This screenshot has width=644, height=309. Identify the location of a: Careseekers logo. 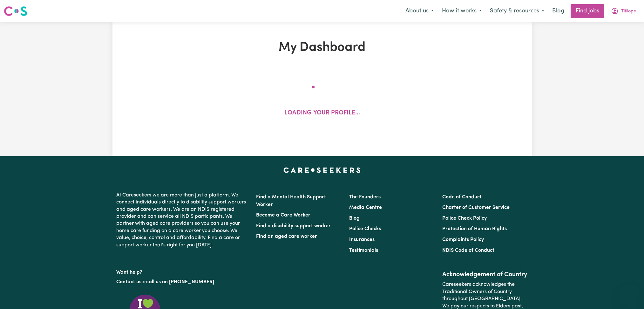
(16, 11).